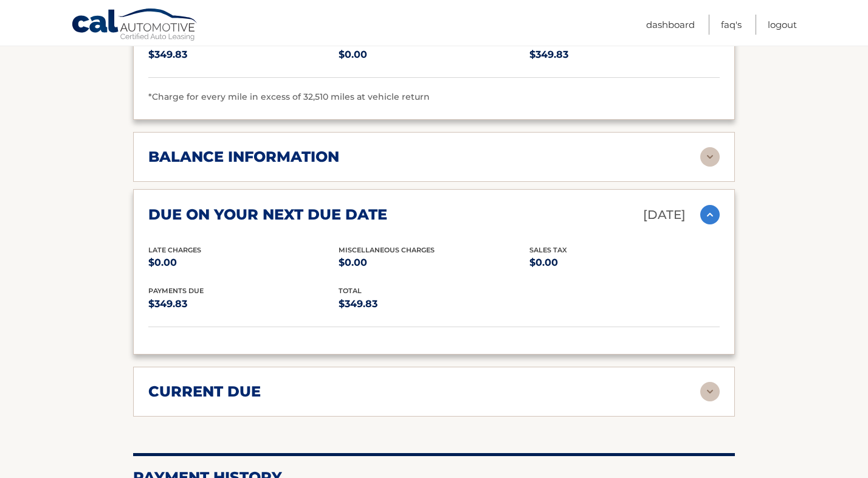  I want to click on span: *Charge for every mile in excess of 32,510 miles at vehicle return, so click(289, 97).